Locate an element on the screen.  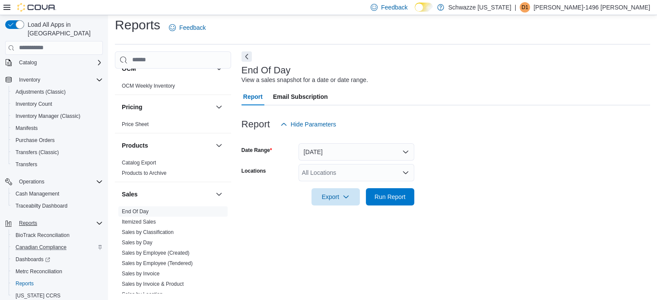
a: Transfers (Classic) is located at coordinates (37, 153).